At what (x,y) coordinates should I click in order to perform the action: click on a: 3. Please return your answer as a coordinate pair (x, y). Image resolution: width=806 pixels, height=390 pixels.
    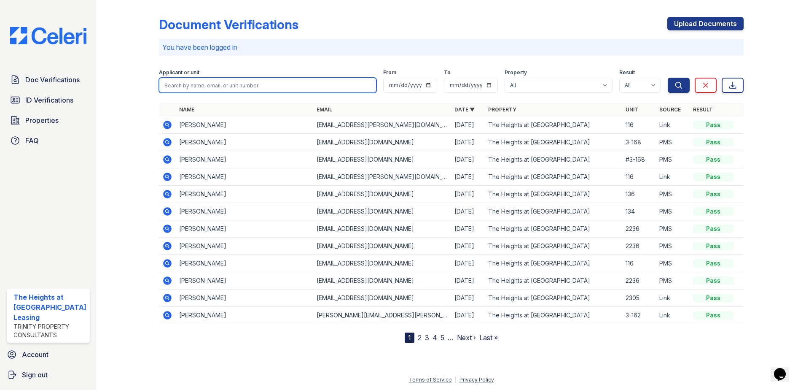
    Looking at the image, I should click on (427, 337).